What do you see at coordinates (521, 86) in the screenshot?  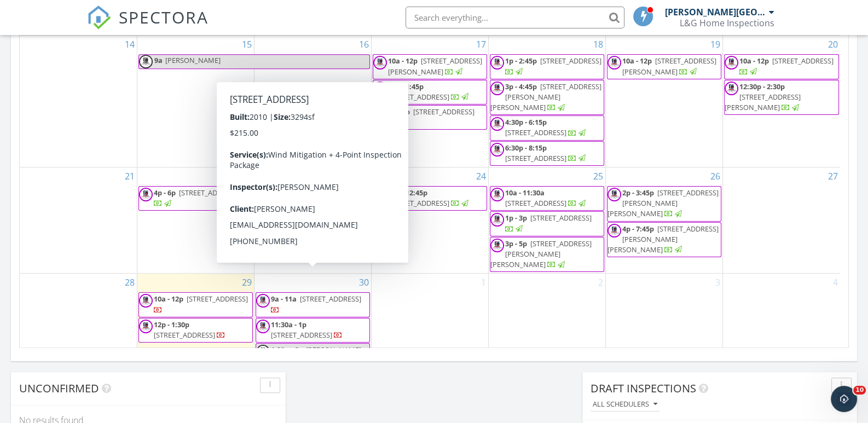 I see `span: 3p - 4:45p` at bounding box center [521, 86].